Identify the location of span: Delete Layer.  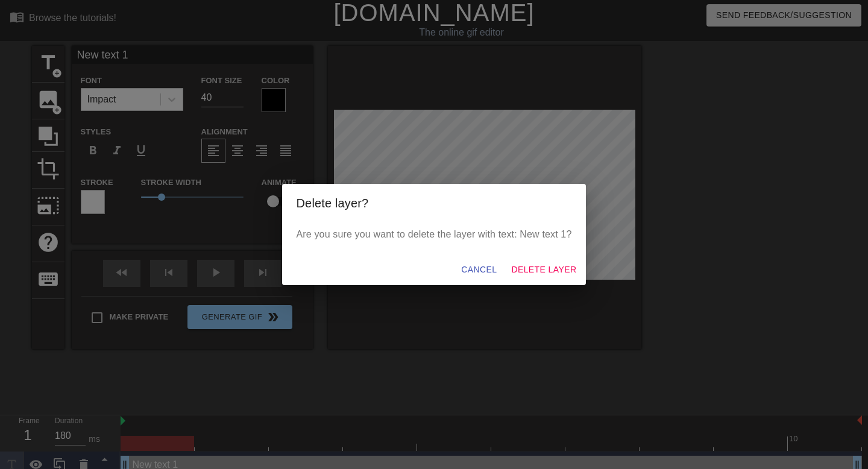
(544, 269).